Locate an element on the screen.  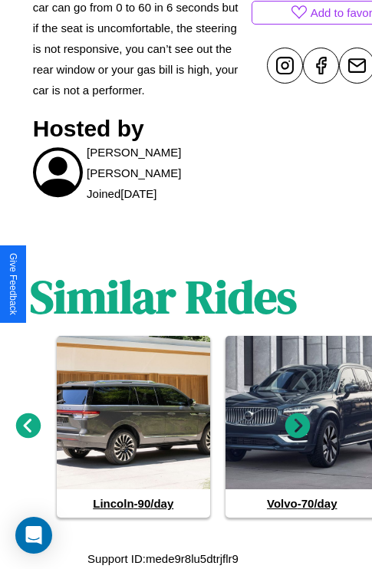
p: Support ID: mede9r8lu5dtrjflr9 is located at coordinates (163, 558).